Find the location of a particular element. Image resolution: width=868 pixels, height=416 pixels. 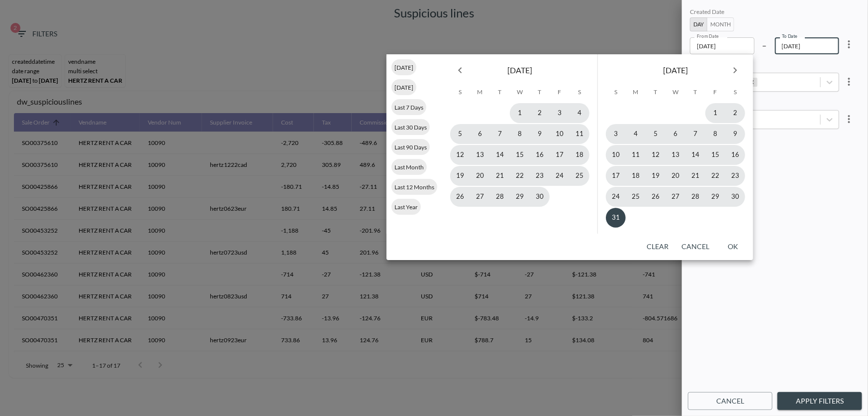

span: Last 12 Months is located at coordinates (414, 187).